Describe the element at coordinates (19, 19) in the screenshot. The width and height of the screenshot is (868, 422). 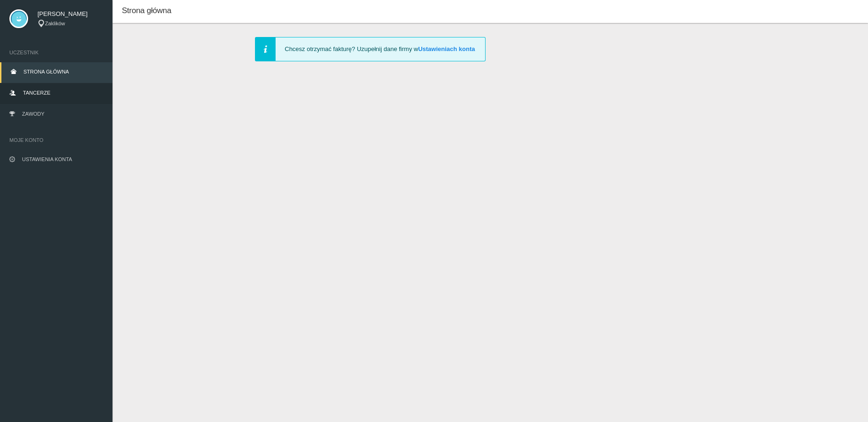
I see `img: svg` at that location.